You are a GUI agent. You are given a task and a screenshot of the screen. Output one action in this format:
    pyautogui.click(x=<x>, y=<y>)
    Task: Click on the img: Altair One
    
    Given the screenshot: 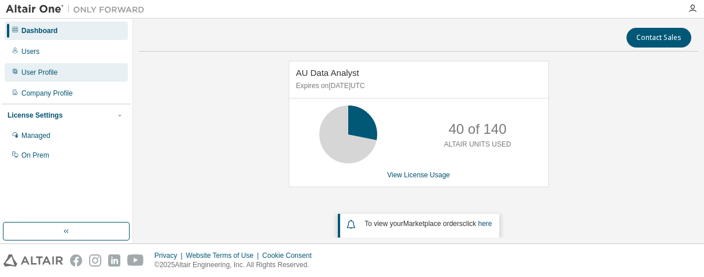 What is the action you would take?
    pyautogui.click(x=78, y=9)
    